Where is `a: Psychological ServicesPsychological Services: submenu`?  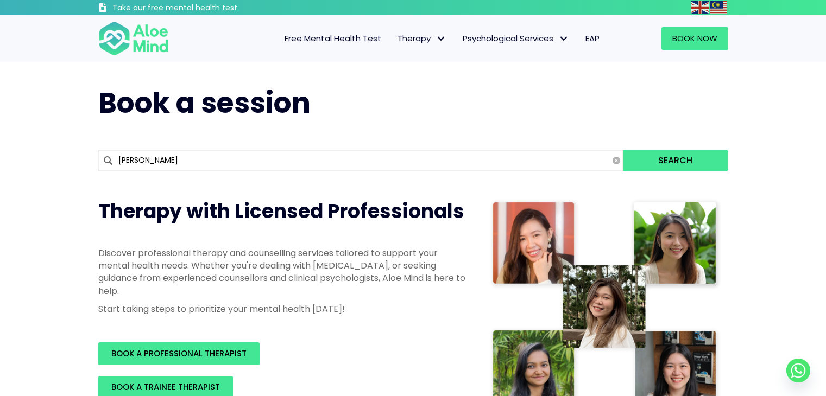
a: Psychological ServicesPsychological Services: submenu is located at coordinates (516, 39).